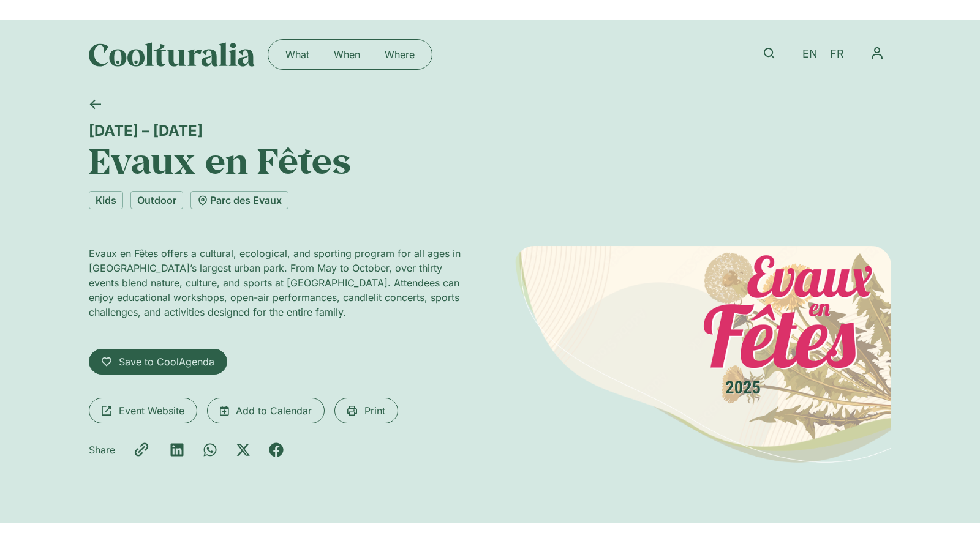  Describe the element at coordinates (102, 450) in the screenshot. I see `p: Share` at that location.